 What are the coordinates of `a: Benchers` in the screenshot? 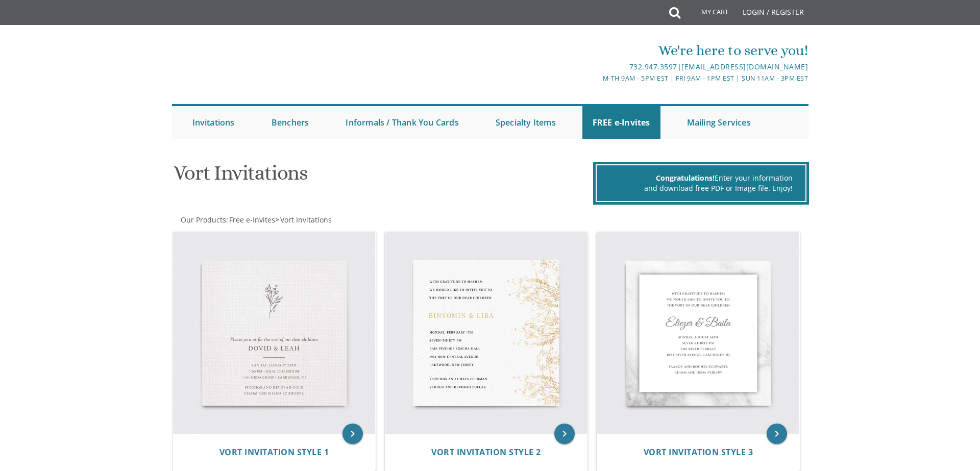 It's located at (291, 123).